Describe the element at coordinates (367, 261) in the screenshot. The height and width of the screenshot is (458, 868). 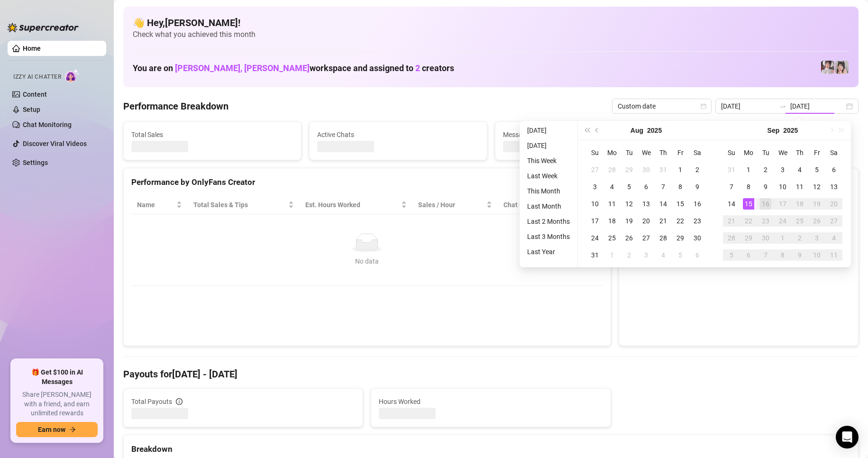
I see `div: No data` at that location.